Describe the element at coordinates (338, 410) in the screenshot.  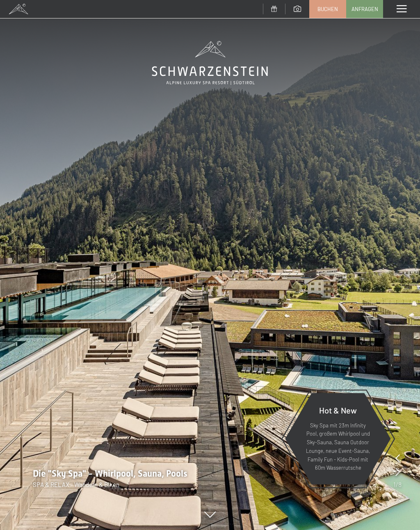
I see `span: Hot & New` at that location.